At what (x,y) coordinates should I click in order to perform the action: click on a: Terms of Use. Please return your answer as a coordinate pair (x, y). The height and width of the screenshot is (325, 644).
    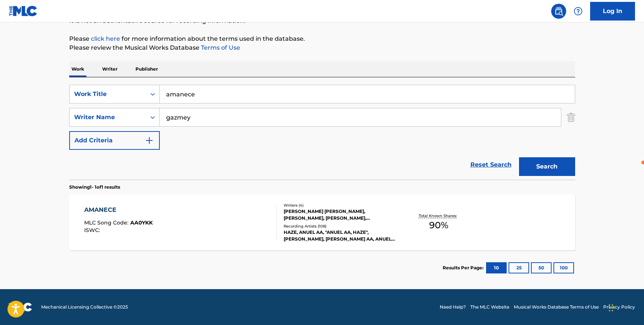
    Looking at the image, I should click on (220, 47).